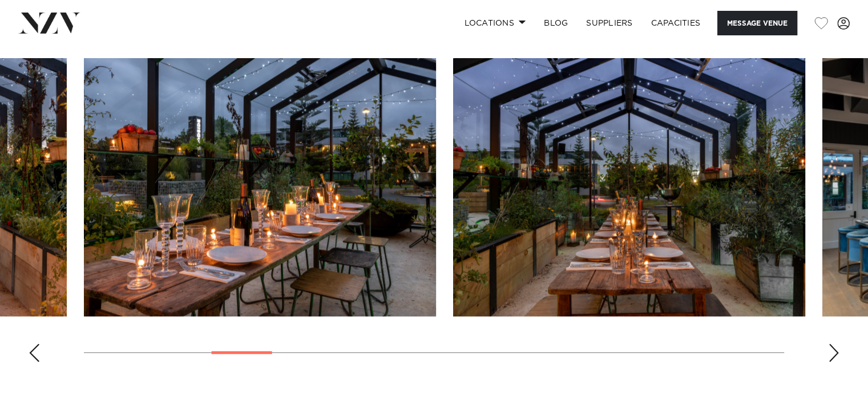 The image size is (868, 416). I want to click on a: BLOG, so click(556, 23).